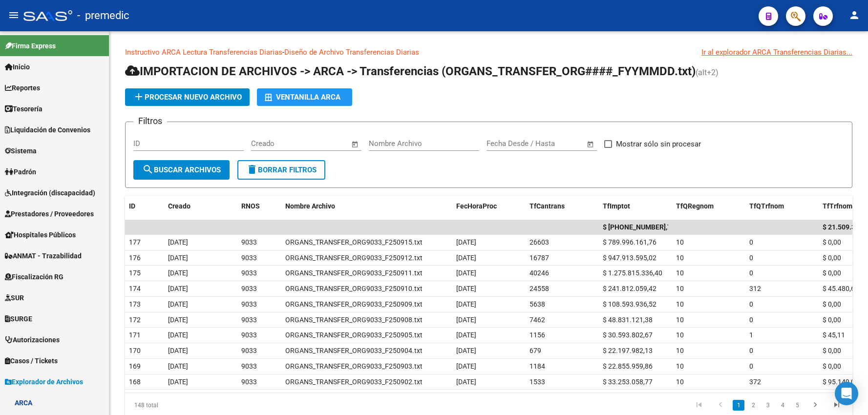 The image size is (868, 415). I want to click on span: 174, so click(135, 289).